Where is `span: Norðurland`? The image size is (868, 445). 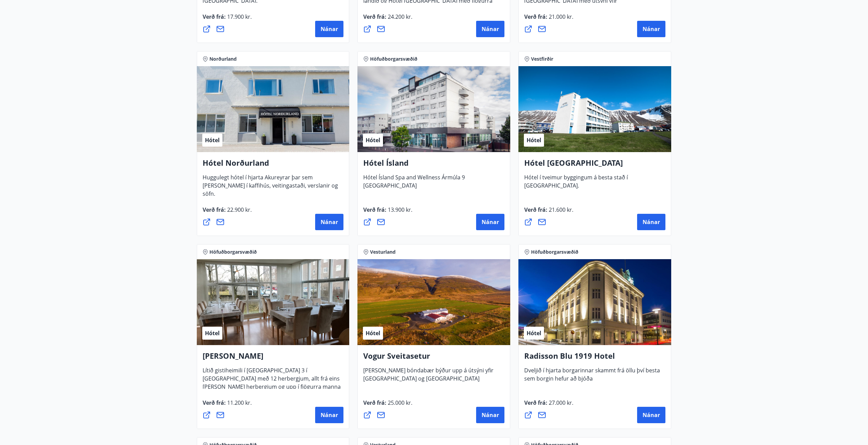 span: Norðurland is located at coordinates (223, 59).